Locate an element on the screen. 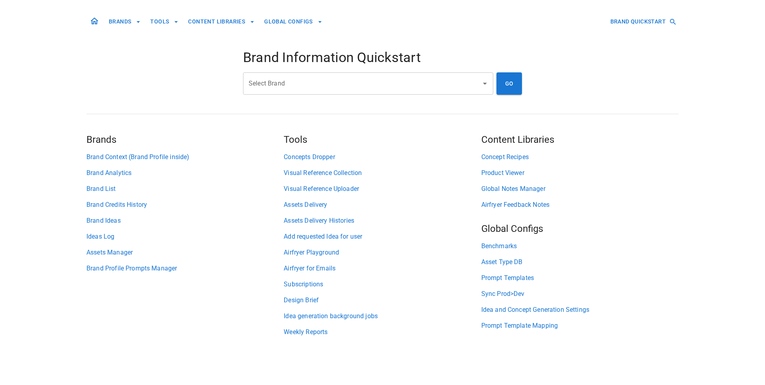 The height and width of the screenshot is (385, 765). h5: Tools is located at coordinates (382, 140).